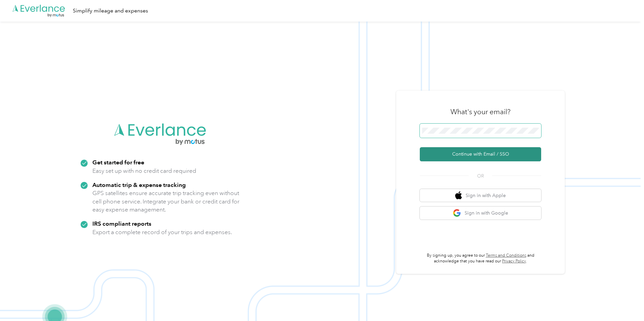 This screenshot has width=644, height=321. What do you see at coordinates (480, 213) in the screenshot?
I see `button: google logoSign in with Google` at bounding box center [480, 213].